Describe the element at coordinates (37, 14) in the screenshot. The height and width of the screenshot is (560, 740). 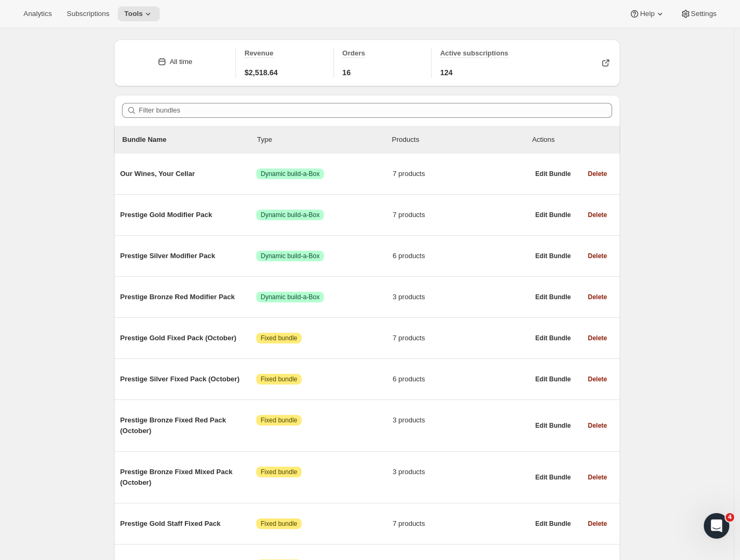
I see `span: Analytics` at that location.